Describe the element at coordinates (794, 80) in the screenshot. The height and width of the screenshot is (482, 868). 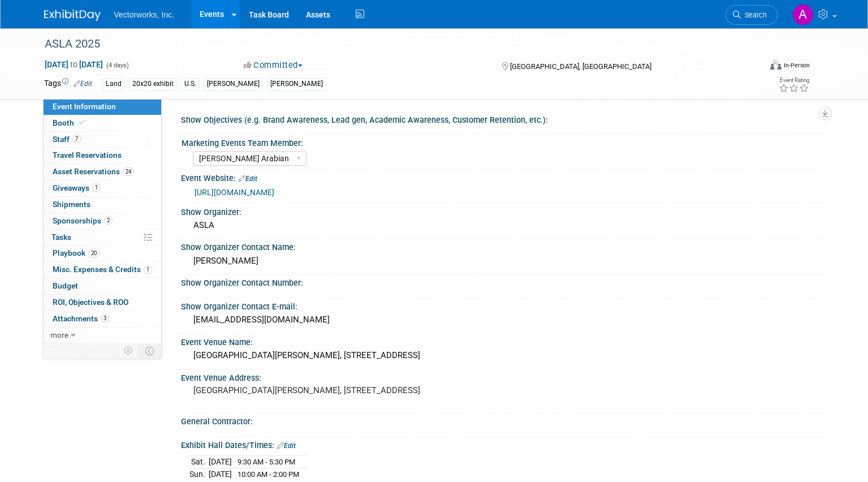
I see `div: Event Rating` at that location.